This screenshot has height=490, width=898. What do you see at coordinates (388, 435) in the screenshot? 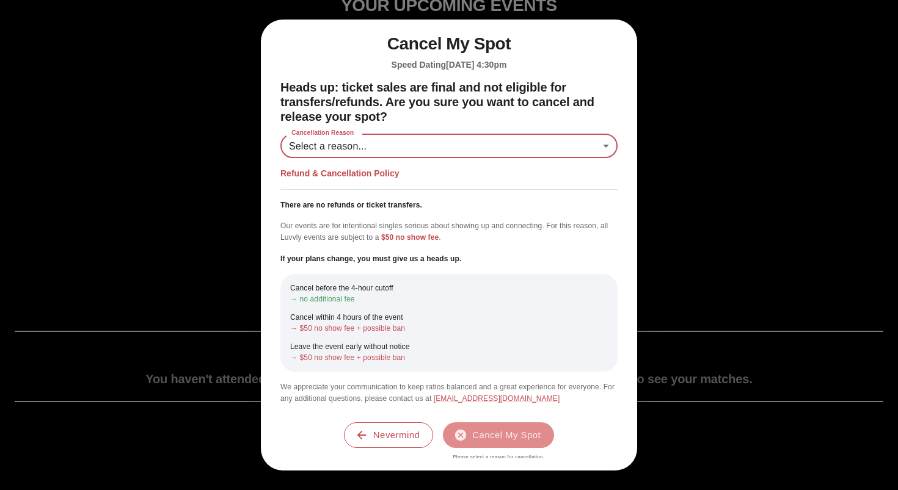
I see `button: Nevermind` at bounding box center [388, 435].